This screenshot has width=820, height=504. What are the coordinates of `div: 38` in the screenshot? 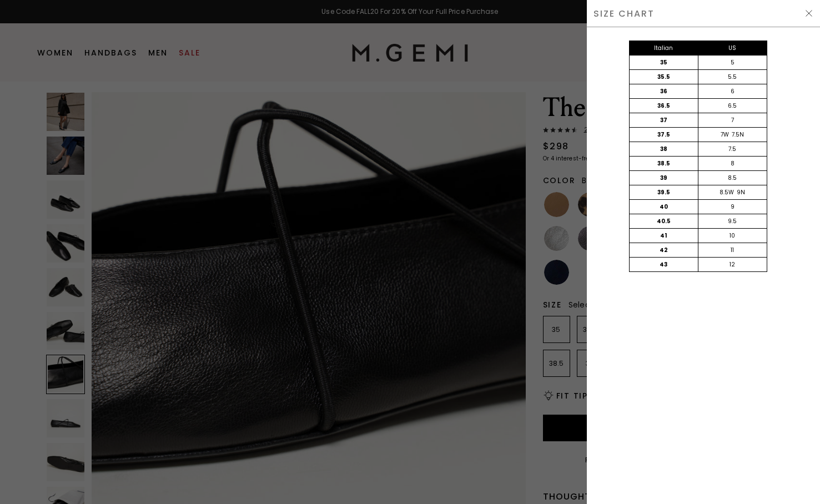 It's located at (664, 149).